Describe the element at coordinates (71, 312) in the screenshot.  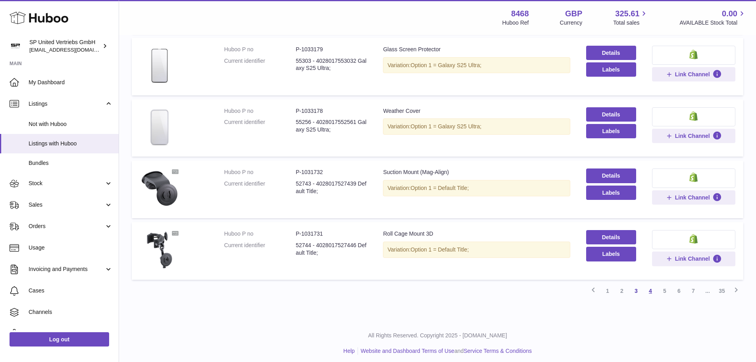
I see `span: Channels` at that location.